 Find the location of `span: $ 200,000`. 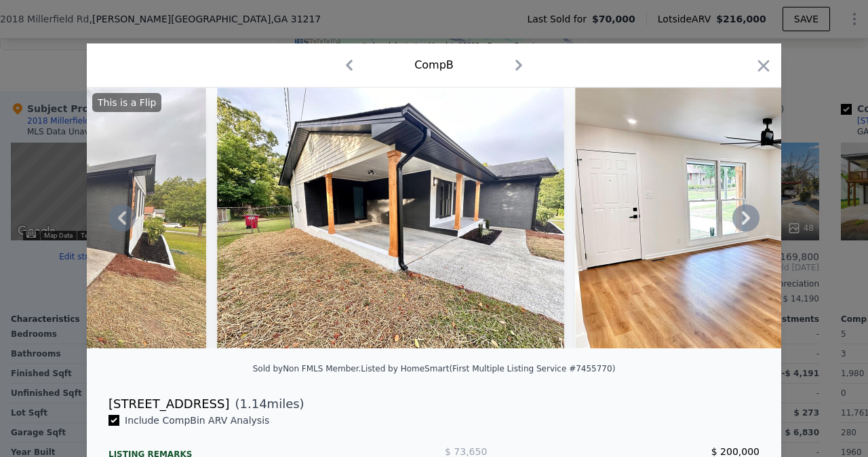

span: $ 200,000 is located at coordinates (735, 452).